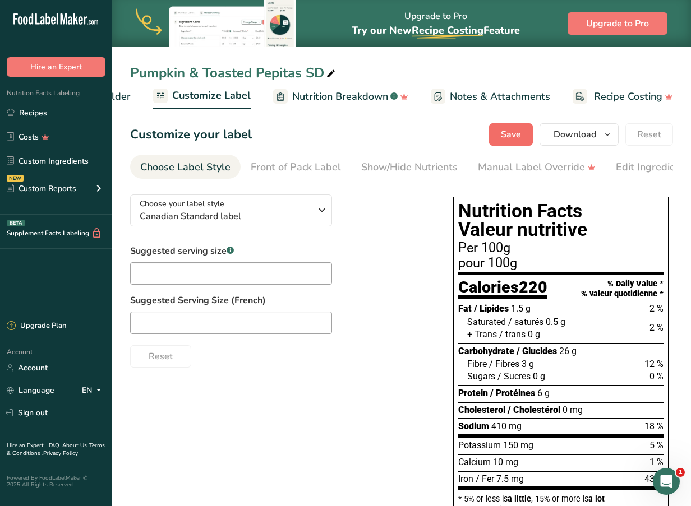  Describe the element at coordinates (520, 308) in the screenshot. I see `span: 1.5 g` at that location.